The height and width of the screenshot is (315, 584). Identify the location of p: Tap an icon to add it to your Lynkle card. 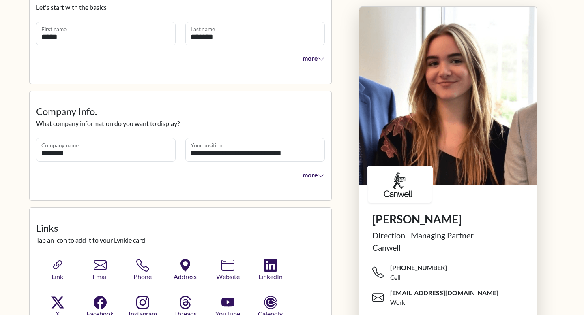
(180, 240).